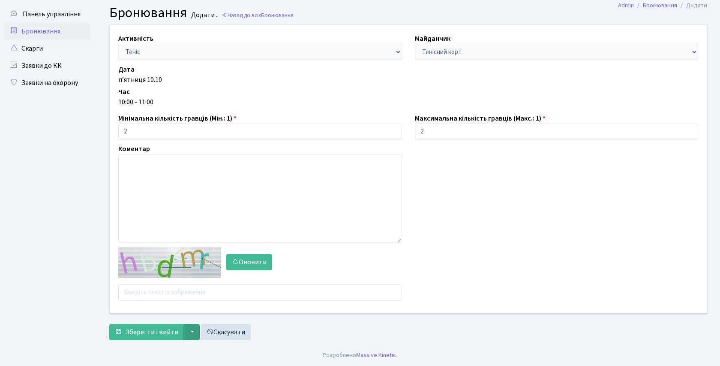 This screenshot has width=720, height=366. I want to click on li: Додати, so click(693, 6).